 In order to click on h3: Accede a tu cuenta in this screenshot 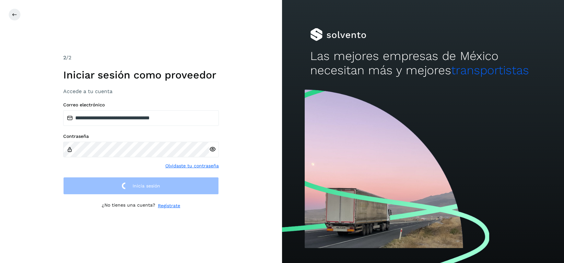, I will do `click(141, 91)`.